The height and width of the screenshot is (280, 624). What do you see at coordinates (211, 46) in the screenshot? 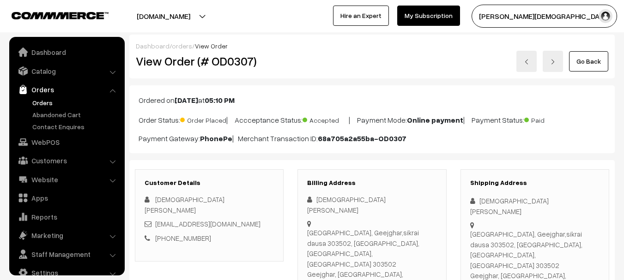
I see `span: View Order` at bounding box center [211, 46].